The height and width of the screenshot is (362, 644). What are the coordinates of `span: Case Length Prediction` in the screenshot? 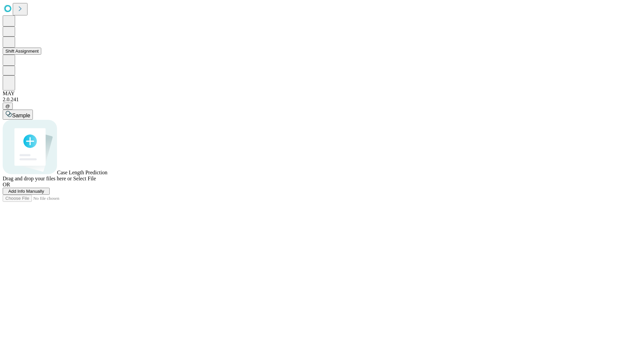 It's located at (82, 172).